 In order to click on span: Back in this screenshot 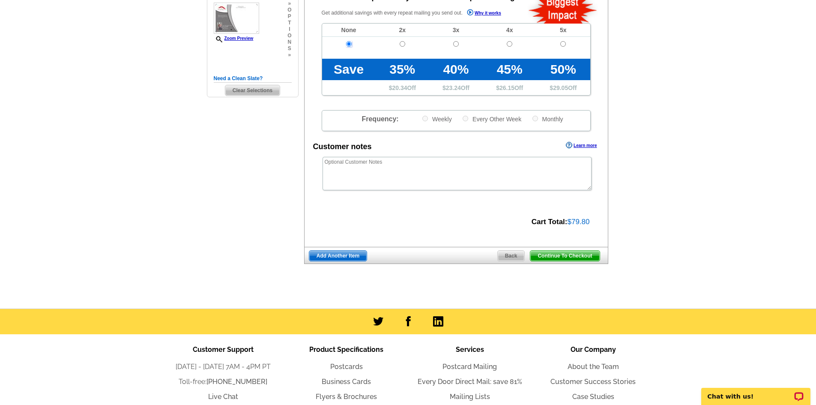, I will do `click(511, 256)`.